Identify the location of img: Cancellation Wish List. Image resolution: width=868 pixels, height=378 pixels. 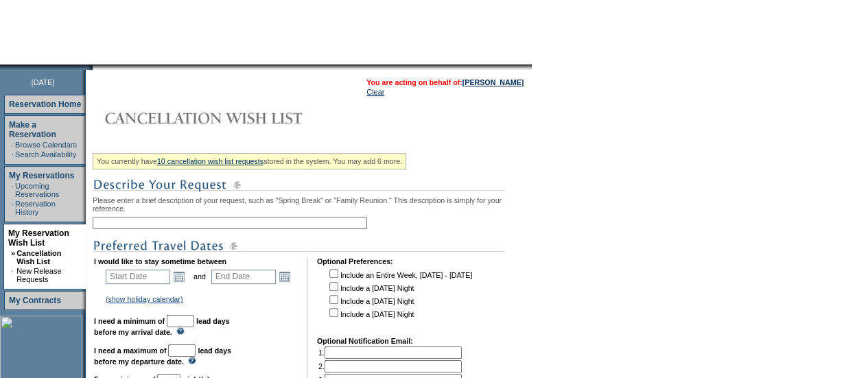
(230, 118).